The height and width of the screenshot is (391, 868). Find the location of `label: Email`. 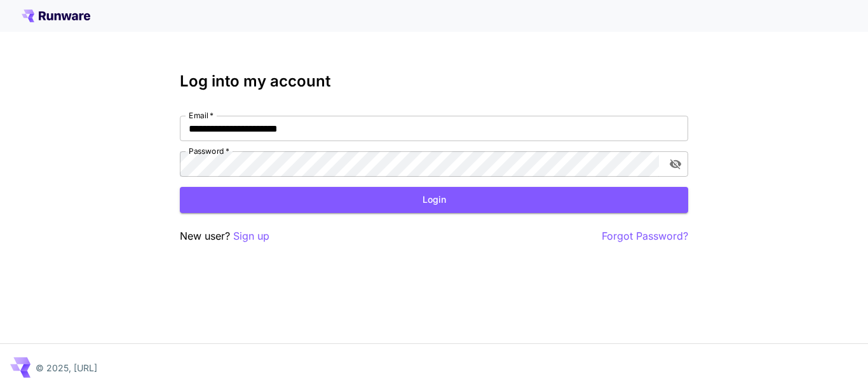

label: Email is located at coordinates (201, 115).